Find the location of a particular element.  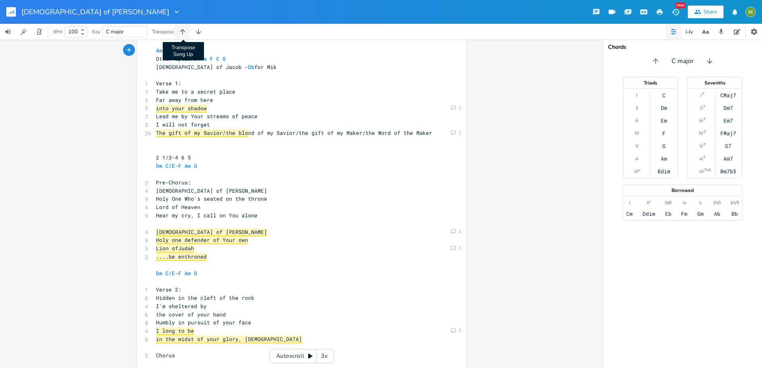

div: G7 is located at coordinates (728, 146).